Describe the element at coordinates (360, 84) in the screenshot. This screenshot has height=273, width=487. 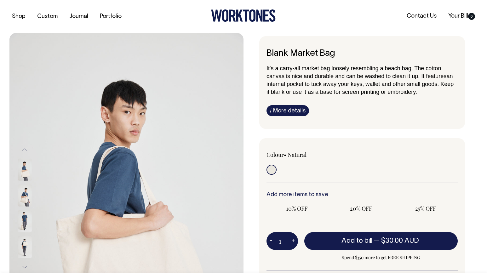
I see `span: an internal pocket to tuck away your keys, wallet and other small goods. Keep it blank or use it ...` at that location.